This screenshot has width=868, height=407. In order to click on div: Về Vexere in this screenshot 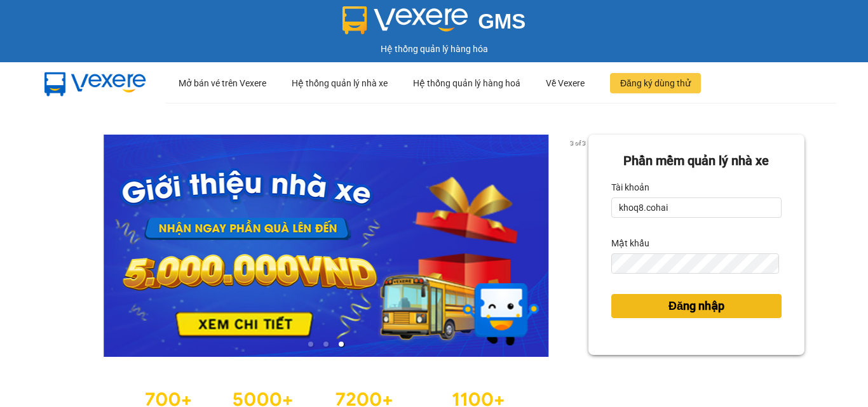, I will do `click(565, 83)`.